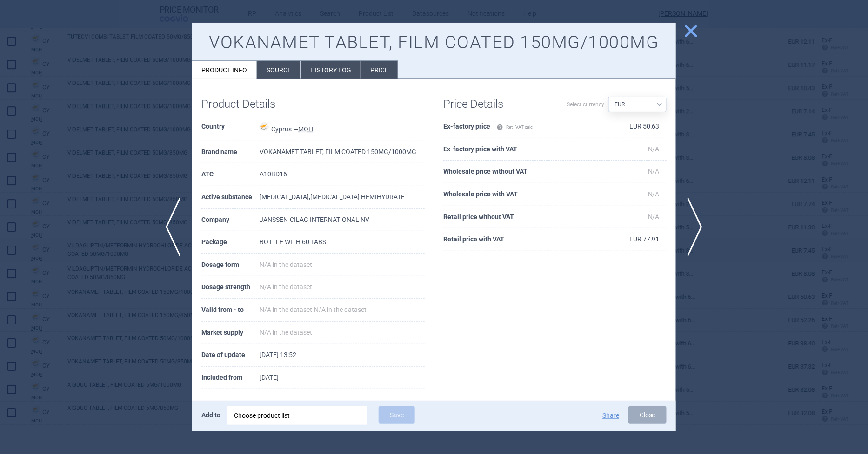 This screenshot has width=868, height=454. I want to click on button: Close, so click(648, 415).